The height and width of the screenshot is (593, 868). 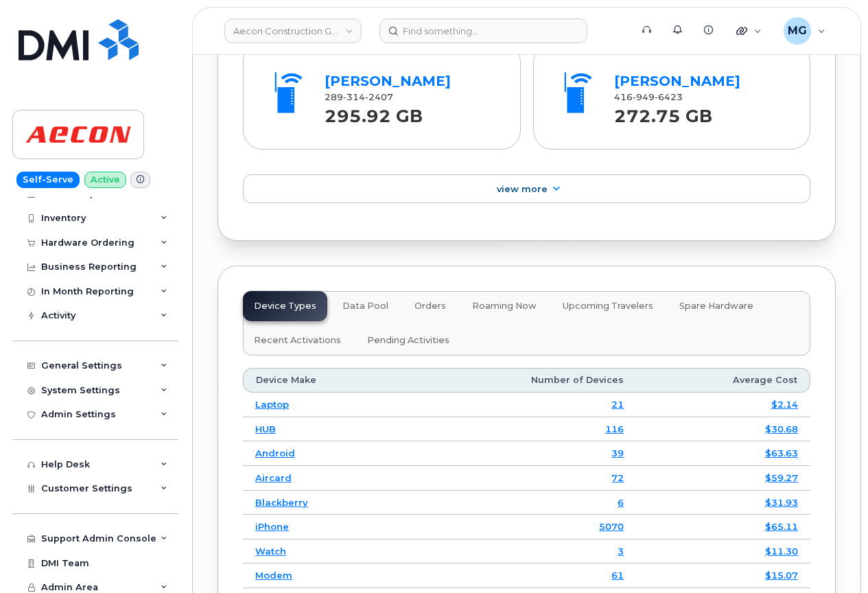 What do you see at coordinates (717, 306) in the screenshot?
I see `span: Spare Hardware` at bounding box center [717, 306].